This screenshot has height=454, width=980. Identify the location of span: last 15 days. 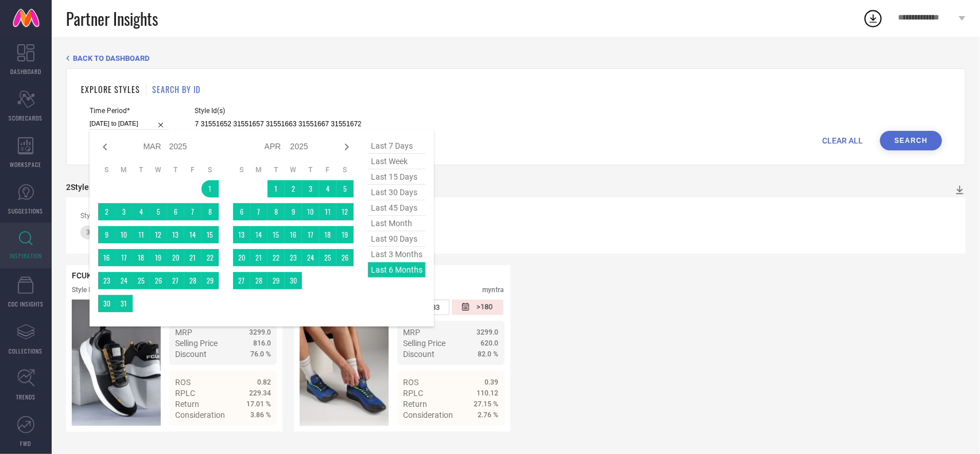
(396, 176).